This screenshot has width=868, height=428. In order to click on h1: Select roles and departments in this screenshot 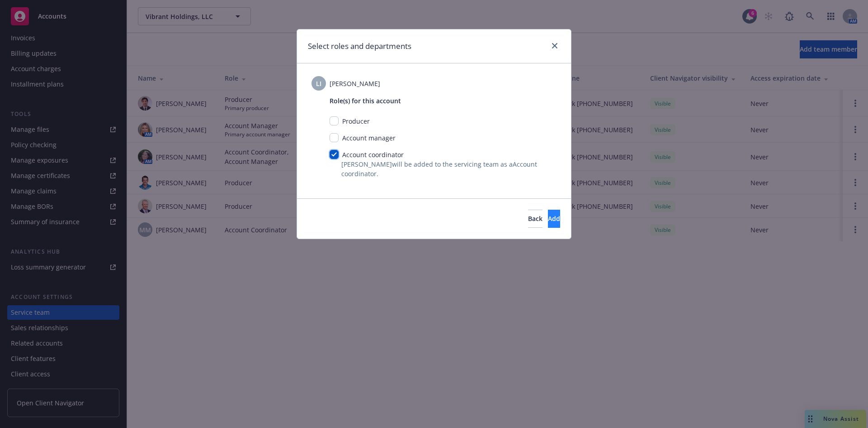, I will do `click(360, 46)`.